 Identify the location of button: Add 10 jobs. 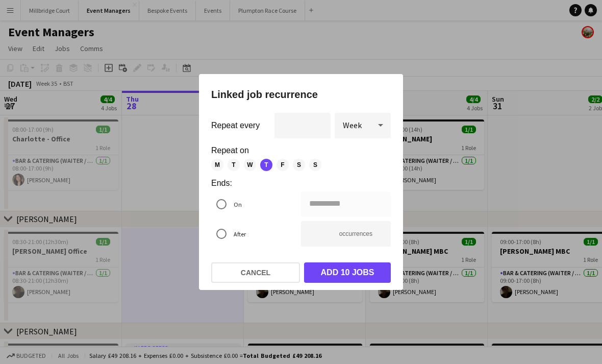
(347, 272).